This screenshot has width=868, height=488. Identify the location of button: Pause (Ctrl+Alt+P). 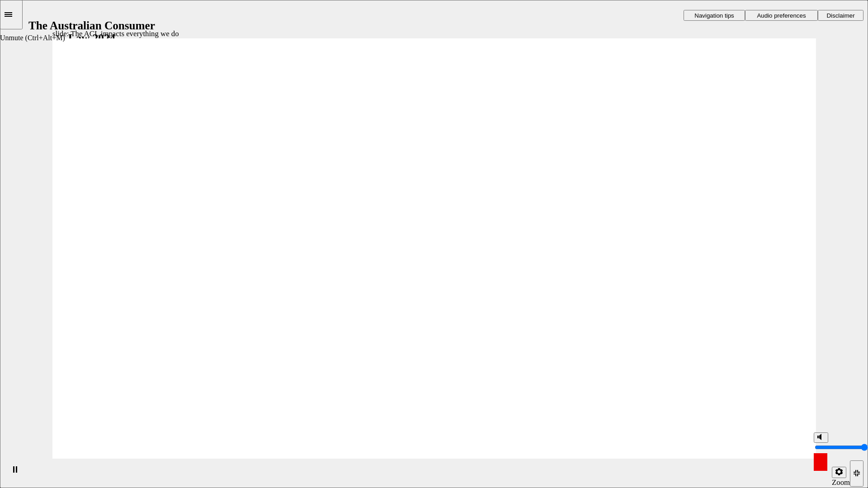
(12, 474).